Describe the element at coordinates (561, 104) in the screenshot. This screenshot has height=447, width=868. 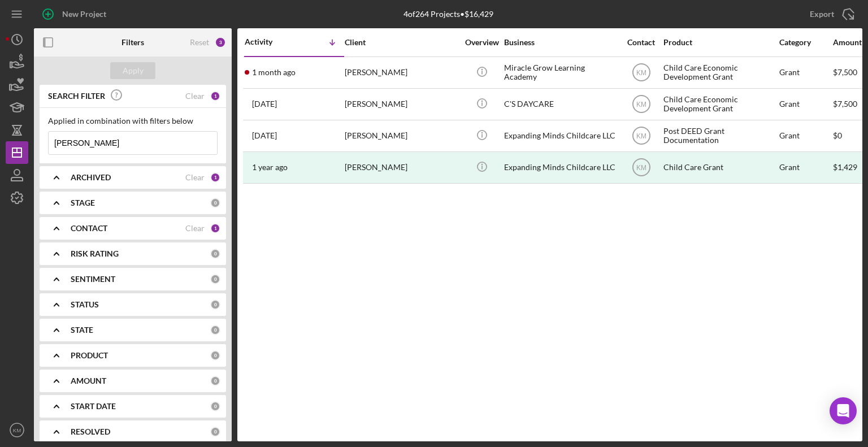
I see `div: C'S DAYCARE` at that location.